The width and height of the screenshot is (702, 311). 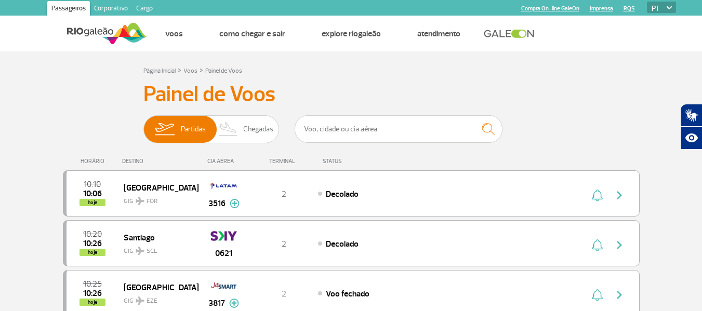 What do you see at coordinates (69, 9) in the screenshot?
I see `a: Passageiros` at bounding box center [69, 9].